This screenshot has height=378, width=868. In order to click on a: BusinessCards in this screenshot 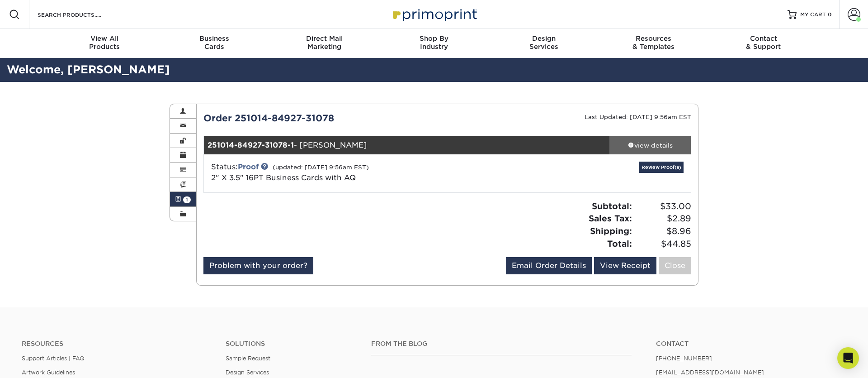, I will do `click(214, 43)`.